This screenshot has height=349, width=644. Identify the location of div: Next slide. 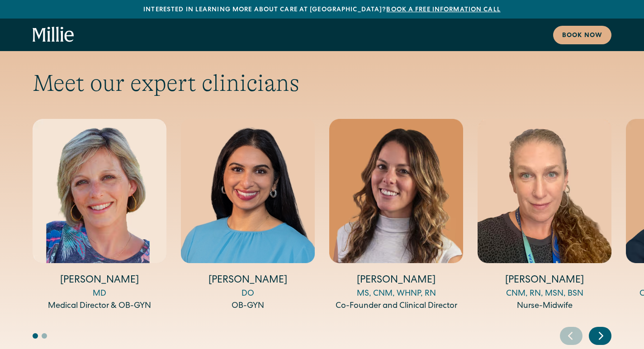
(600, 336).